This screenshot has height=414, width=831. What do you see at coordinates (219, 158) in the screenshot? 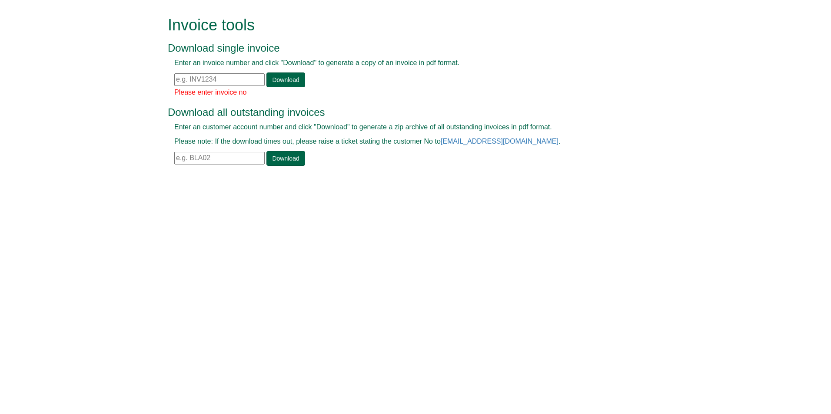
I see `input: e.g. BLA02` at bounding box center [219, 158].